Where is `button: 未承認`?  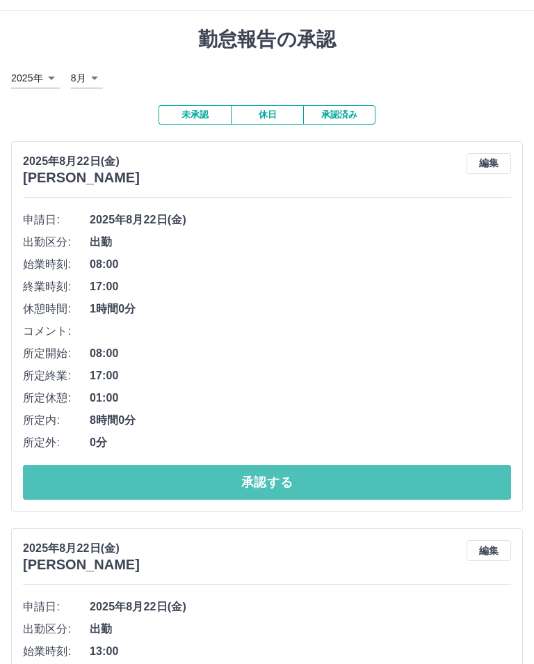
button: 未承認 is located at coordinates (195, 115).